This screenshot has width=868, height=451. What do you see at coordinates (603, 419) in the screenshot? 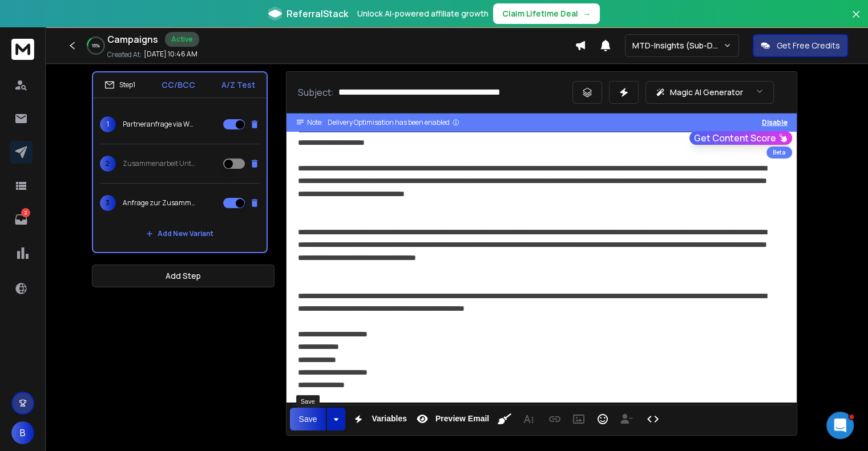
I see `button: Emoticons` at bounding box center [603, 419].